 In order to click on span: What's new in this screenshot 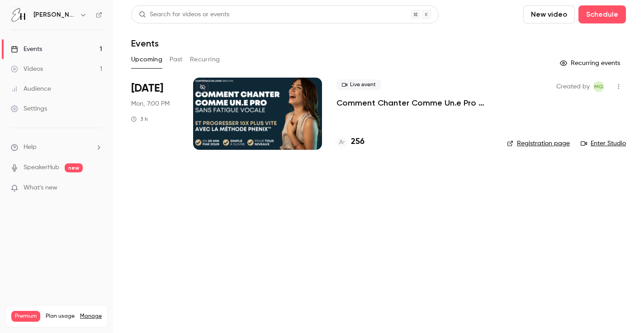, I will do `click(40, 188)`.